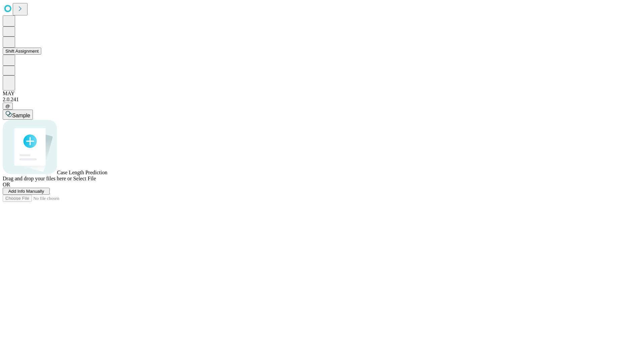  Describe the element at coordinates (18, 114) in the screenshot. I see `button: Sample` at that location.